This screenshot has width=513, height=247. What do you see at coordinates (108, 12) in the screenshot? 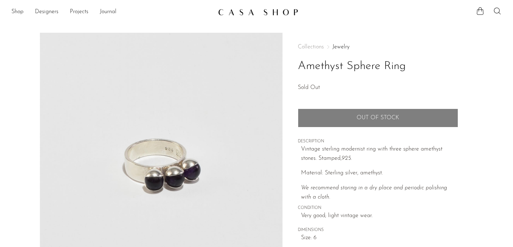
I see `a: Journal` at bounding box center [108, 12].